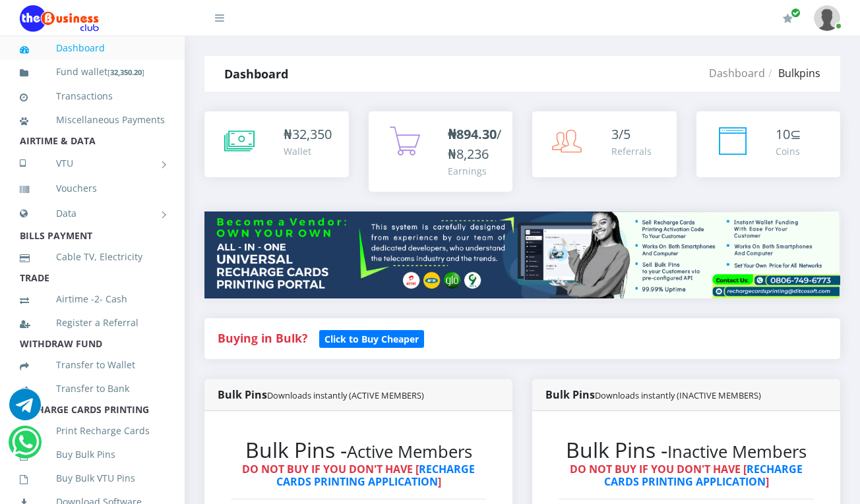  Describe the element at coordinates (93, 257) in the screenshot. I see `a: Cable TV, Electricity` at that location.